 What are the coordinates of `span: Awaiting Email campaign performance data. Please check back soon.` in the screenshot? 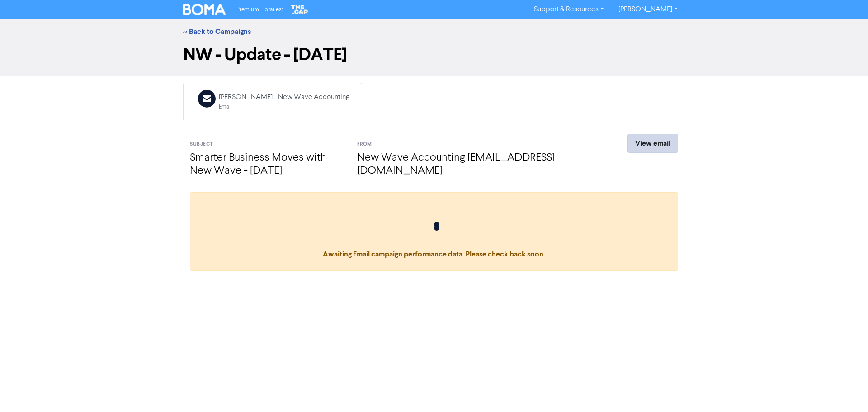 It's located at (434, 240).